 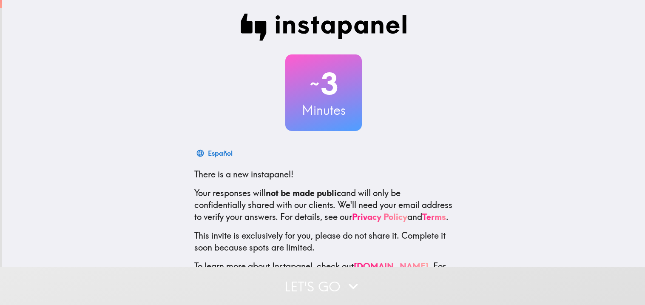 What do you see at coordinates (324, 242) in the screenshot?
I see `p: This invite is exclusively for you, please do not share it. Complete it soon because spots are li...` at bounding box center [324, 242].